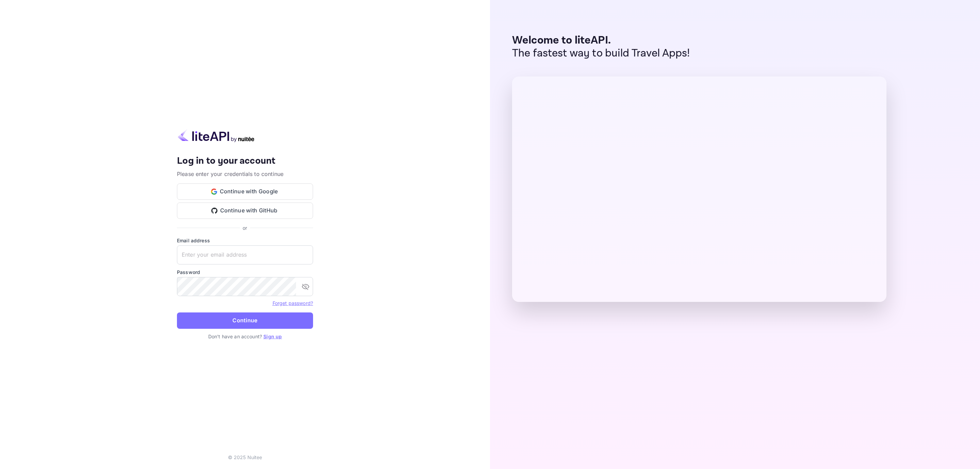 The image size is (980, 469). What do you see at coordinates (601, 54) in the screenshot?
I see `p: The fastest way to build Travel Apps!` at bounding box center [601, 54].